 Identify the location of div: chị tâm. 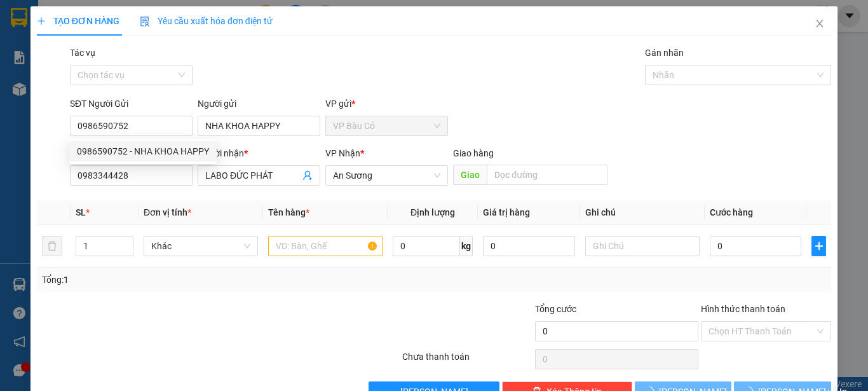
(62, 33).